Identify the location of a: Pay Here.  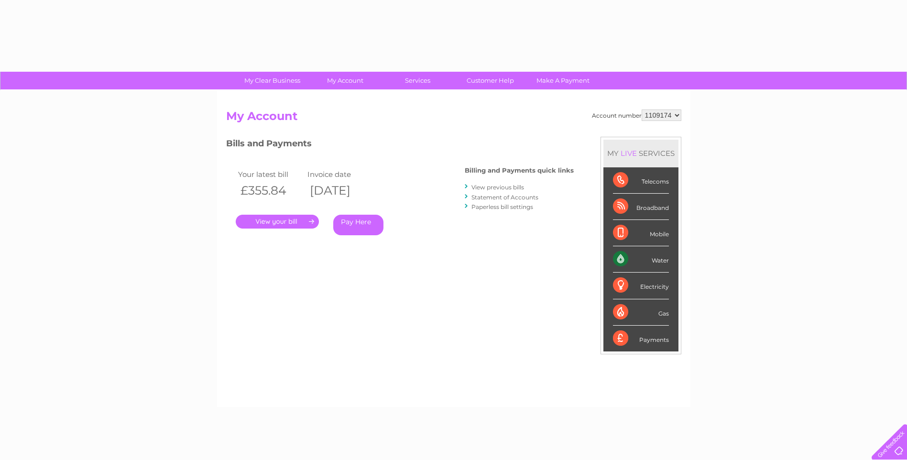
(358, 225).